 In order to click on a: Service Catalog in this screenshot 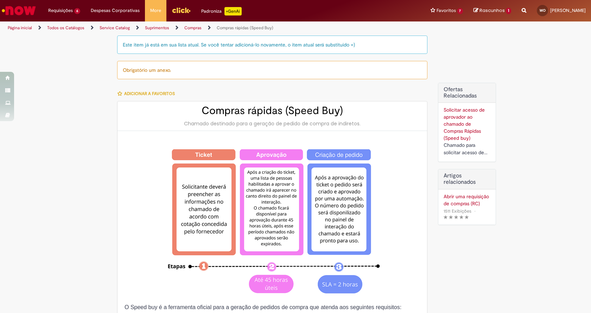, I will do `click(115, 28)`.